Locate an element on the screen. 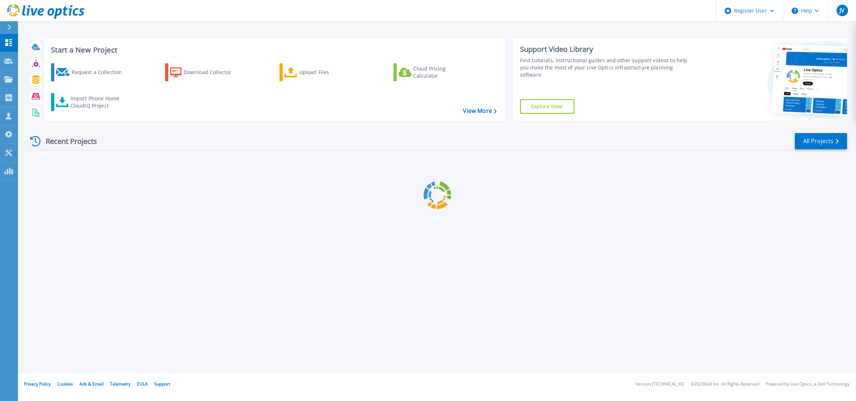 Image resolution: width=856 pixels, height=401 pixels. a: Explore Now! is located at coordinates (548, 107).